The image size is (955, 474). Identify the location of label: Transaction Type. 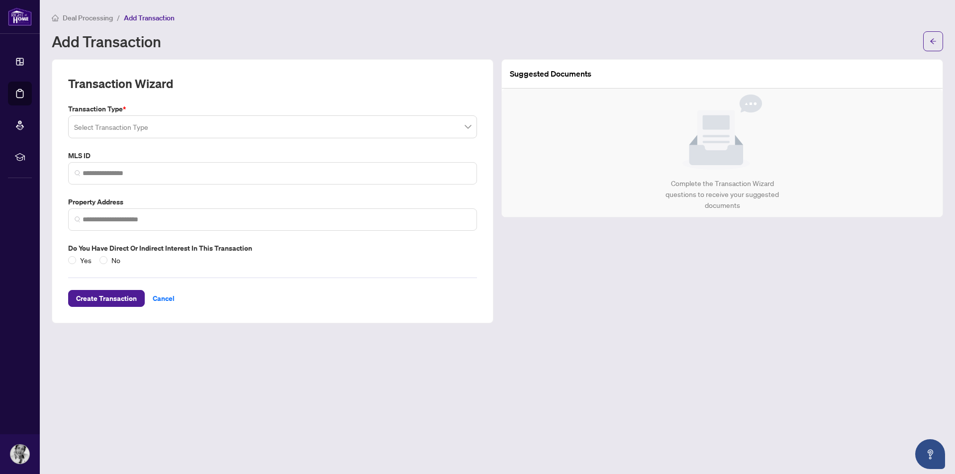
(273, 109).